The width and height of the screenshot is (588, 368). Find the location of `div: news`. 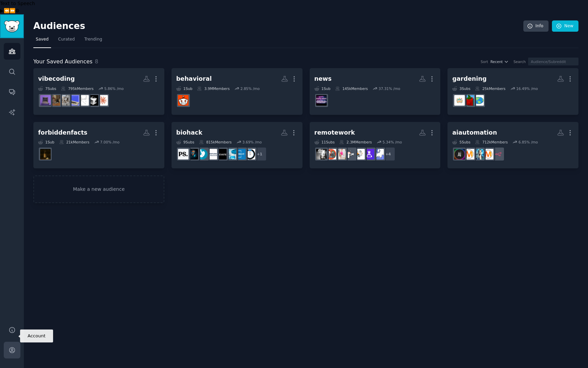

div: news is located at coordinates (323, 78).